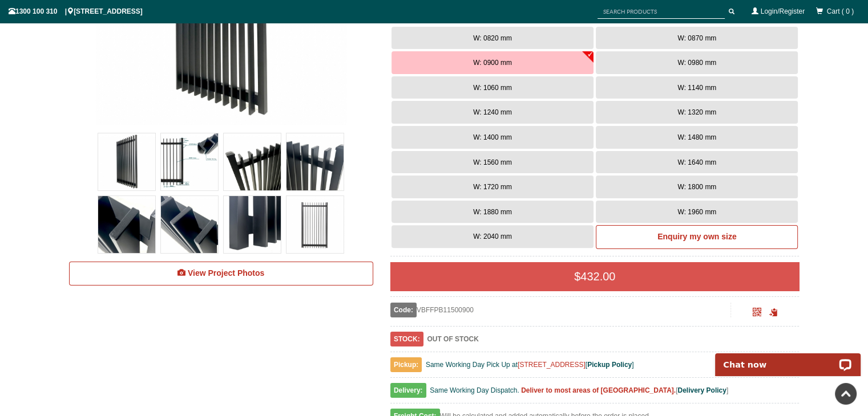  What do you see at coordinates (493, 187) in the screenshot?
I see `button: W: 1720 mm` at bounding box center [493, 187].